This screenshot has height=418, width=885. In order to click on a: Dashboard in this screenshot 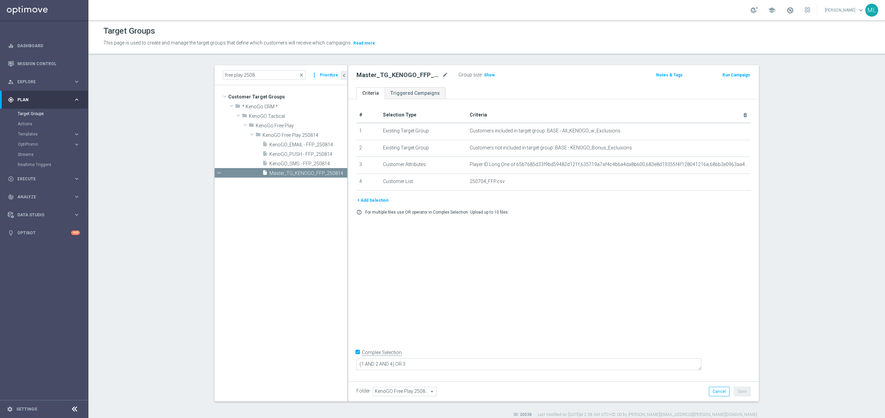, I will do `click(49, 46)`.